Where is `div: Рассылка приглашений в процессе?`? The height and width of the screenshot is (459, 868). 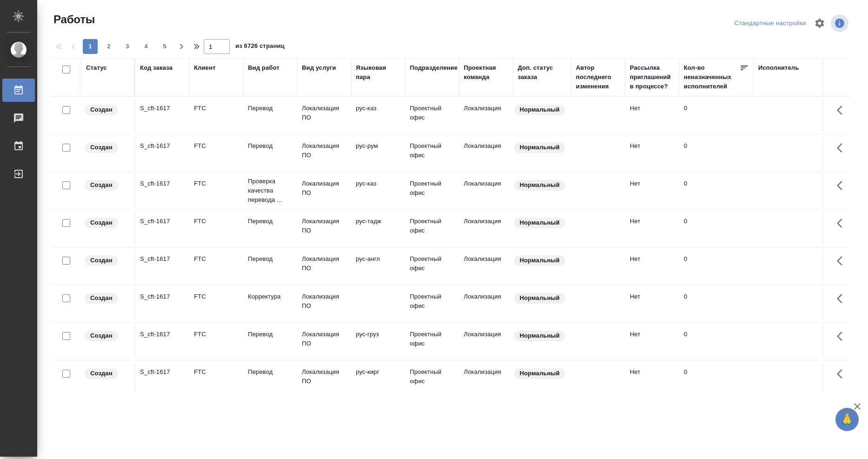
div: Рассылка приглашений в процессе? is located at coordinates (652, 77).